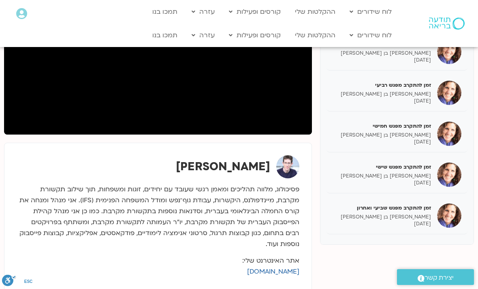 The width and height of the screenshot is (478, 289). Describe the element at coordinates (158, 217) in the screenshot. I see `p: פסיכולוג, מלווה תהליכים ומאמן רגשי שעובד עם יחידים, זוגות ומשפחות, תוך שילוב תקשורת מקרבת, מיינדפ...` at that location.